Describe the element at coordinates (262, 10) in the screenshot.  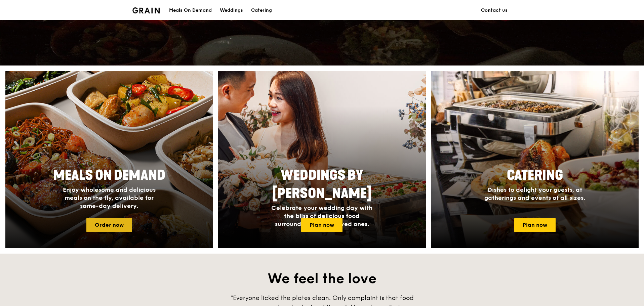
I see `div: Catering` at that location.